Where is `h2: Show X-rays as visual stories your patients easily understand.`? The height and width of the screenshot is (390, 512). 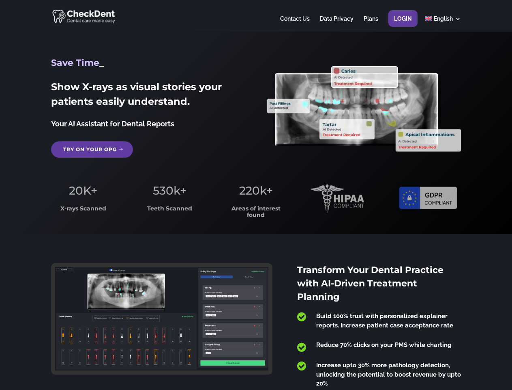 h2: Show X-rays as visual stories your patients easily understand. is located at coordinates (148, 96).